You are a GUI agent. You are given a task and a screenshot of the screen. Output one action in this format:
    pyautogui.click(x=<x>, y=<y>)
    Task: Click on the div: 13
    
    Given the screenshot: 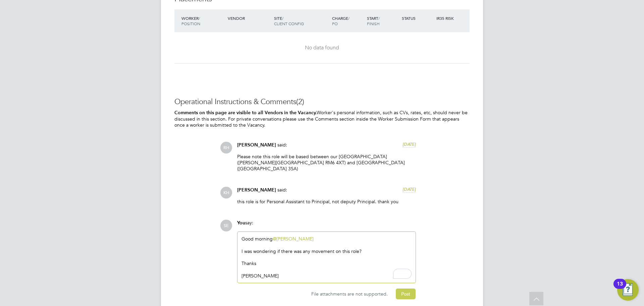 What is the action you would take?
    pyautogui.click(x=620, y=288)
    